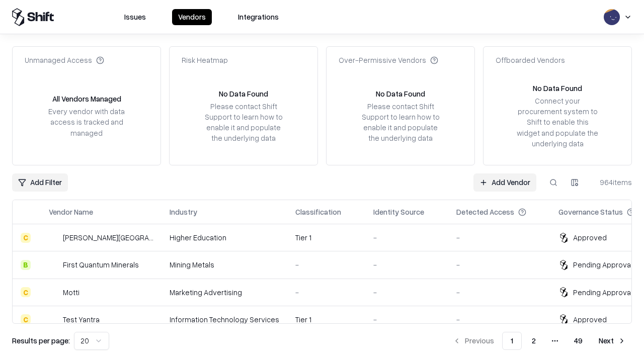  What do you see at coordinates (557, 122) in the screenshot?
I see `div: Connect your procurement system to Shift to enable this widget and populate the underlying data` at bounding box center [557, 122].